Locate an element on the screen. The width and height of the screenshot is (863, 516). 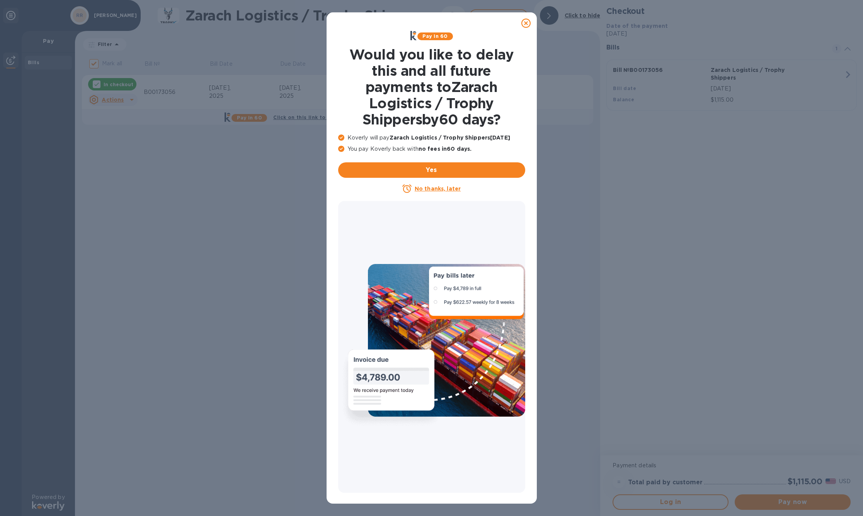
u: No thanks, later is located at coordinates (438, 189).